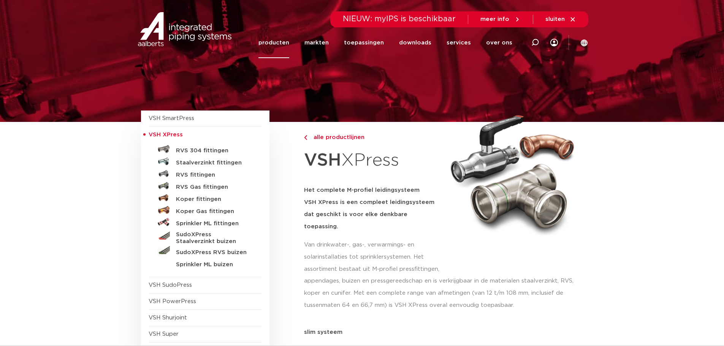 The height and width of the screenshot is (346, 724). Describe the element at coordinates (459, 43) in the screenshot. I see `a: services` at that location.